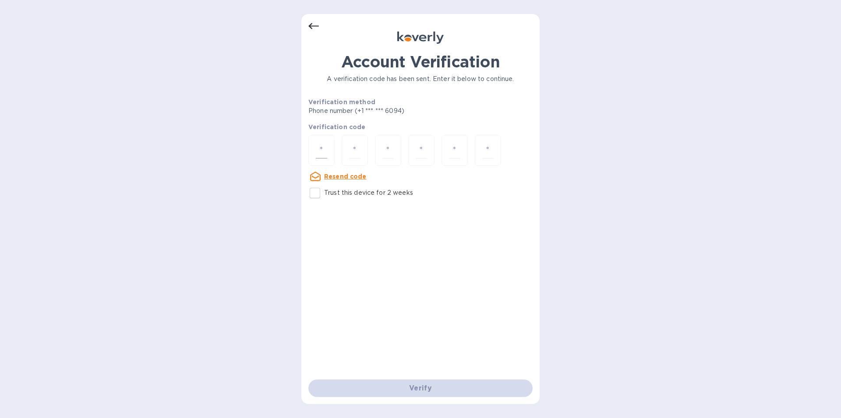  Describe the element at coordinates (368, 193) in the screenshot. I see `p: Trust this device for 2 weeks` at that location.